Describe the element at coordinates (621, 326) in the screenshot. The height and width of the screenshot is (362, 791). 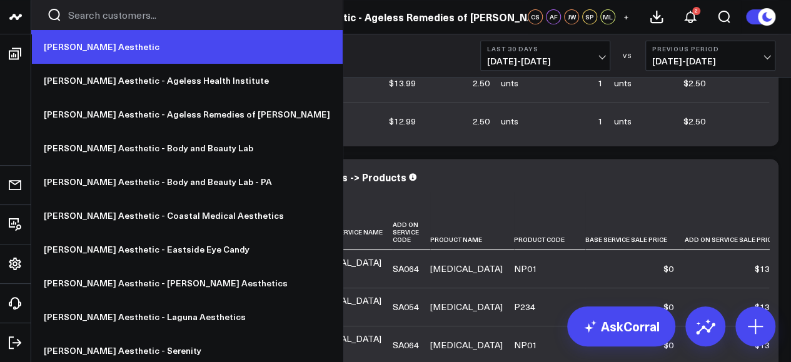
I see `a: AskCorral` at that location.